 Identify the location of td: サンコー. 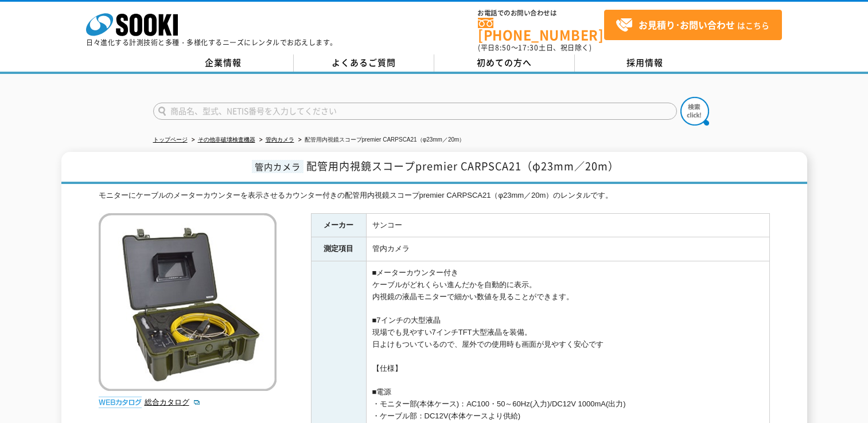
(567, 226).